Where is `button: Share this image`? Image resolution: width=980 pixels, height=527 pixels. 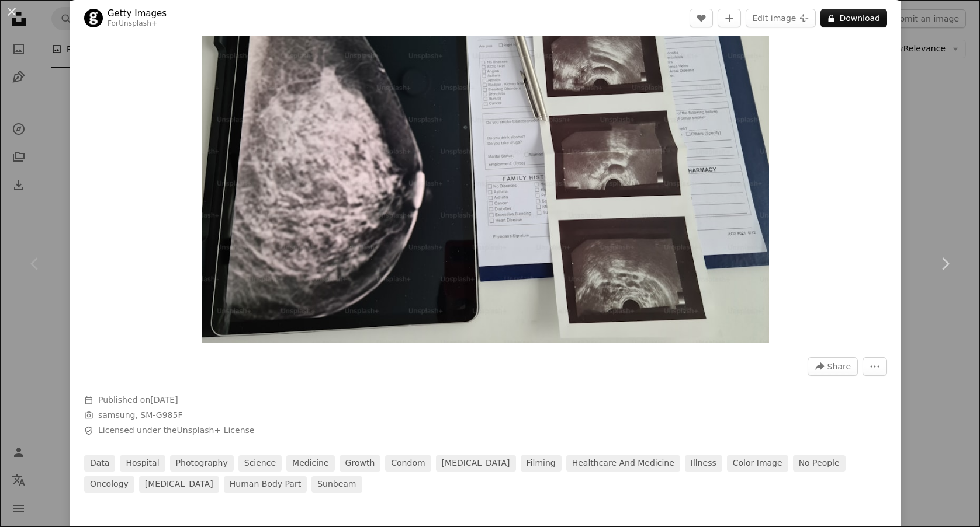
button: Share this image is located at coordinates (833, 367).